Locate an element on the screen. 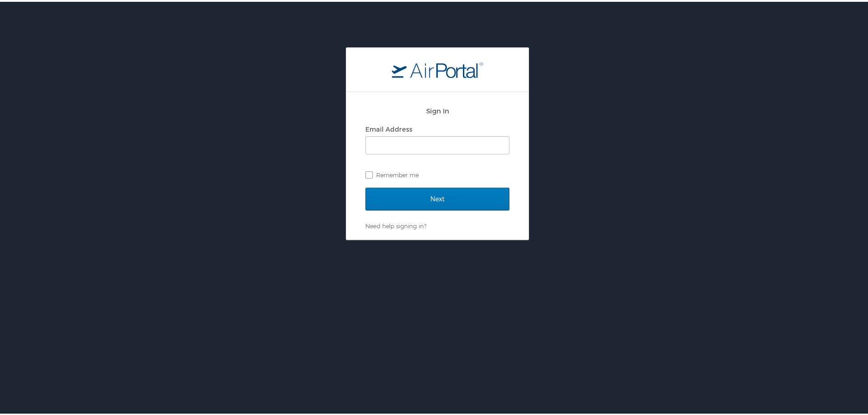 The image size is (868, 415). a: Need help signing in? is located at coordinates (396, 224).